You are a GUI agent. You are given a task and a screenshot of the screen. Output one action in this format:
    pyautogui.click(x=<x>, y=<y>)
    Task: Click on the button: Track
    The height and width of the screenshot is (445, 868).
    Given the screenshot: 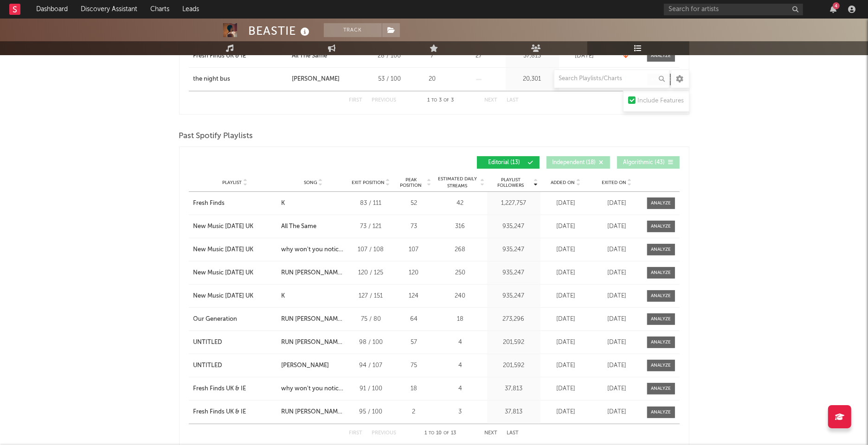 What is the action you would take?
    pyautogui.click(x=352, y=30)
    